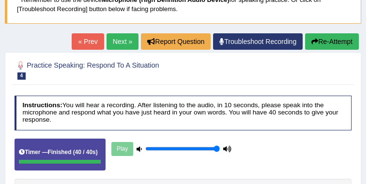 This screenshot has width=369, height=184. Describe the element at coordinates (58, 152) in the screenshot. I see `h5: Timer —` at that location.